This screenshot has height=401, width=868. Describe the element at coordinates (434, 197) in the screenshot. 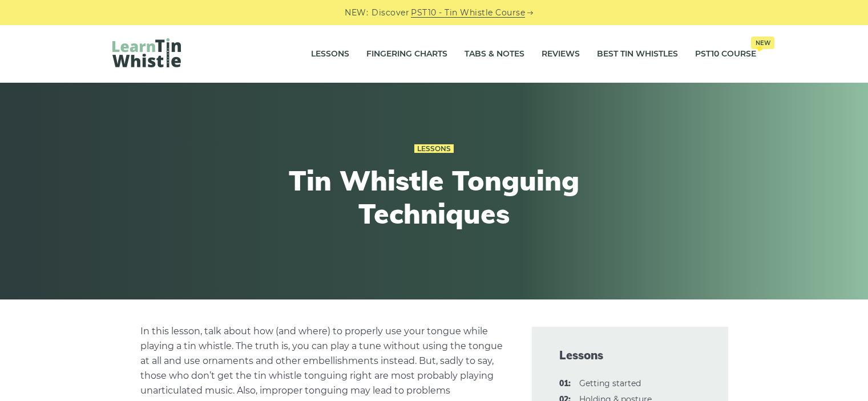

I see `h1: Tin Whistle Tonguing Techniques` at that location.